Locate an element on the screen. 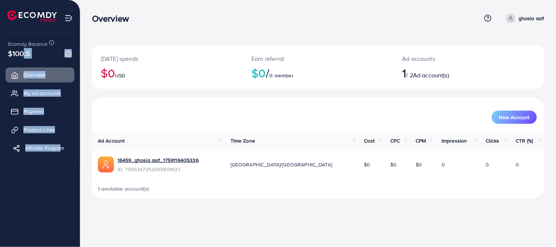 Image resolution: width=556 pixels, height=247 pixels. a: Affiliate Program is located at coordinates (40, 148).